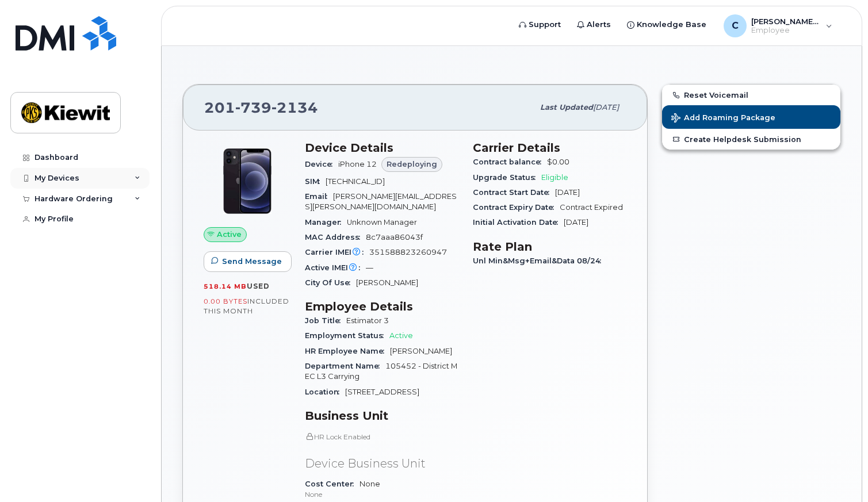  Describe the element at coordinates (252, 261) in the screenshot. I see `span: Send Message` at that location.